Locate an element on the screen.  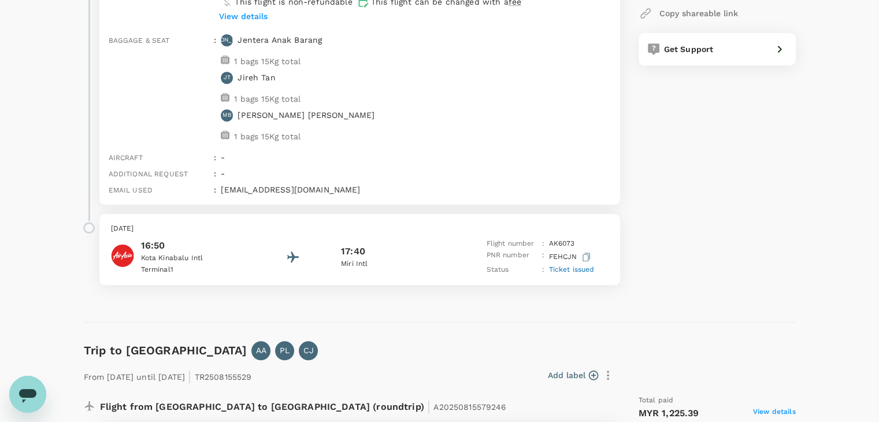
p: PNR number is located at coordinates (511, 256).